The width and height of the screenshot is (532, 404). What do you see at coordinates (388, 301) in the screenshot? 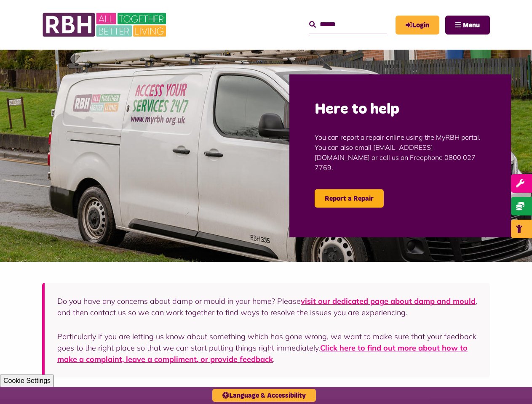
I see `a: visit our dedicated page about damp and mould` at bounding box center [388, 301].